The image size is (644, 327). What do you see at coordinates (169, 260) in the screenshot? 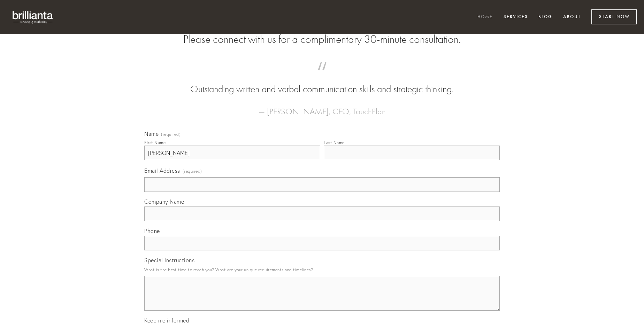
I see `span: Special Instructions` at bounding box center [169, 260].